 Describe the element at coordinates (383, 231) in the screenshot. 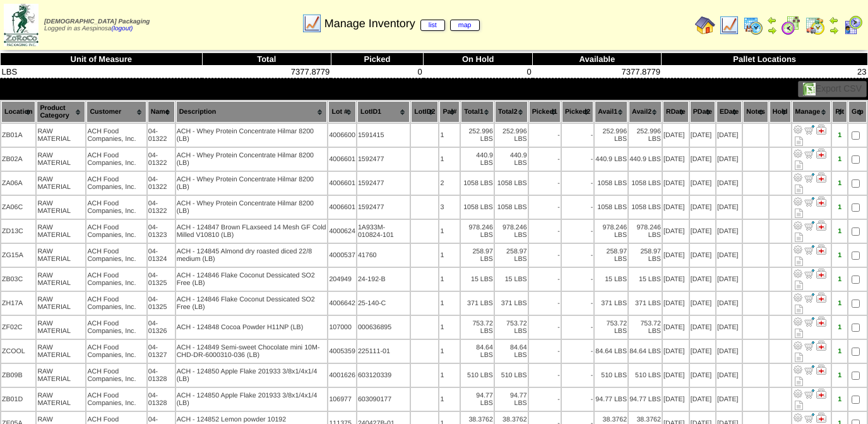

I see `td: 1A933M-010824-101` at that location.